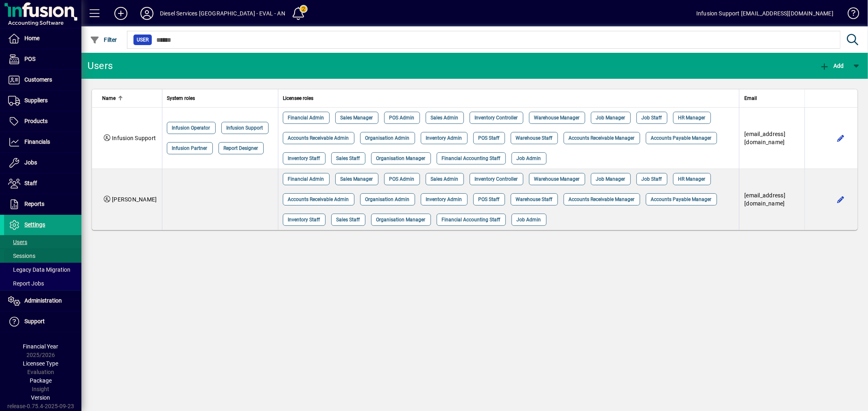  Describe the element at coordinates (298, 98) in the screenshot. I see `span: Licensee roles` at that location.